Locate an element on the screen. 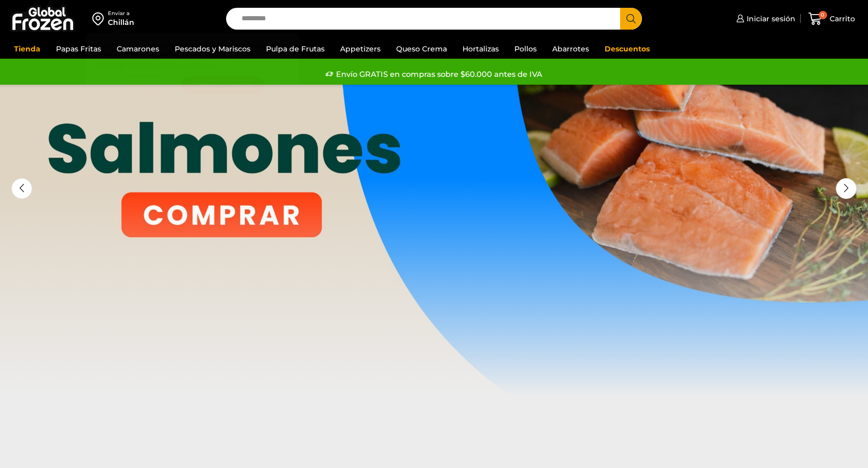 This screenshot has width=868, height=468. a: Papas Fritas is located at coordinates (78, 49).